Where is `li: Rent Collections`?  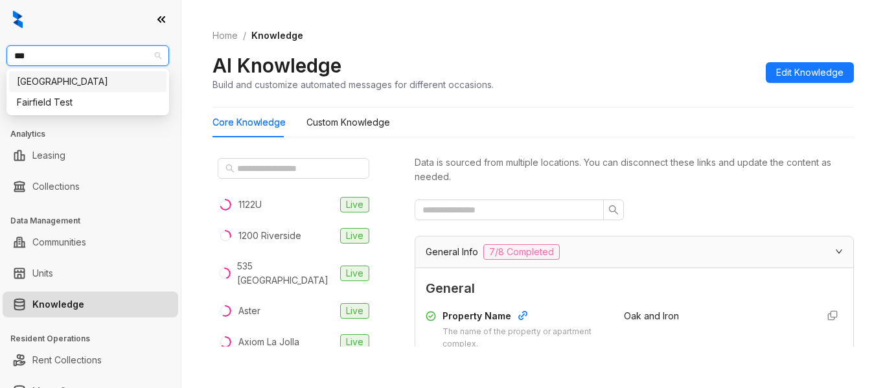 li: Rent Collections is located at coordinates (90, 360).